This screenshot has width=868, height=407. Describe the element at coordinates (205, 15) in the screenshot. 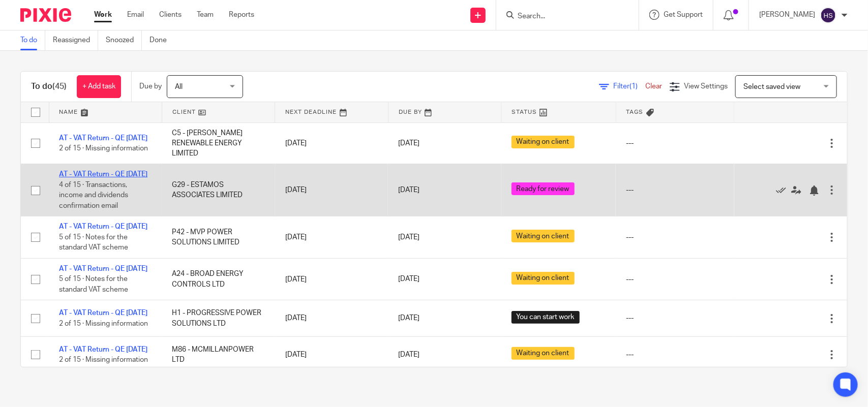

I see `a: Team` at that location.